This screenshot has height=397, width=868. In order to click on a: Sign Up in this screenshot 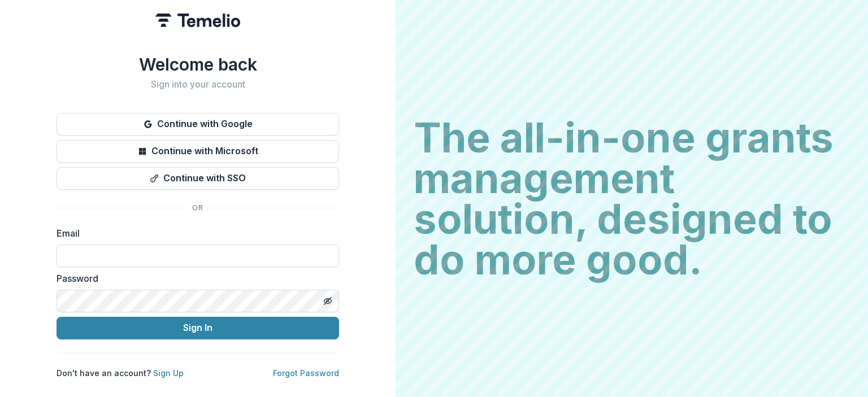, I will do `click(168, 373)`.